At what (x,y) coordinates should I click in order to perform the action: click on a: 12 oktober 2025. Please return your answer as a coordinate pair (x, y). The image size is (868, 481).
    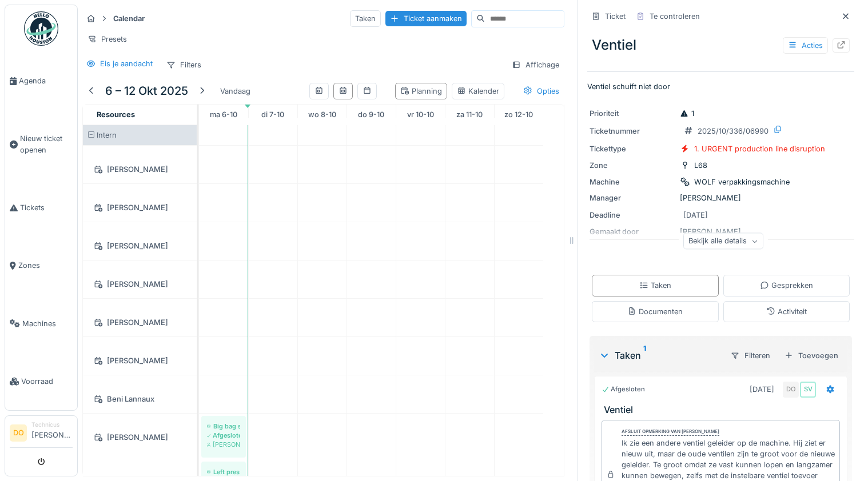
    Looking at the image, I should click on (519, 114).